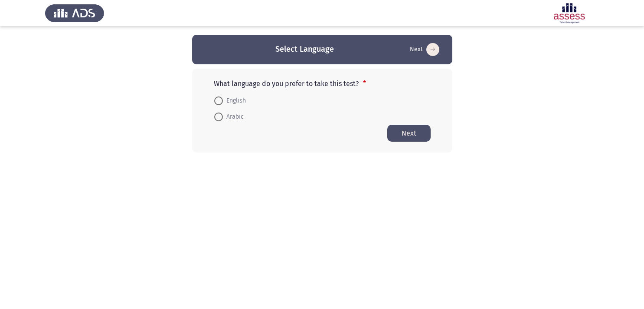  What do you see at coordinates (322, 83) in the screenshot?
I see `p: What language do you prefer to take this test?` at bounding box center [322, 83].